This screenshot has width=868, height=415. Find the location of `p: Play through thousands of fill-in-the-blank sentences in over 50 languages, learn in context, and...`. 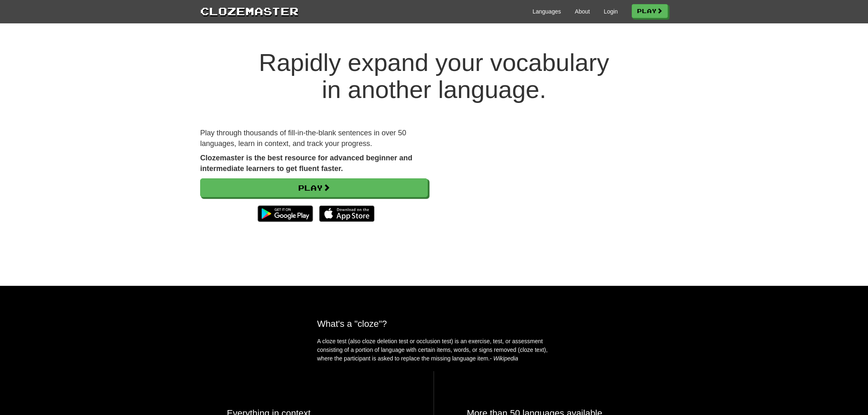

p: Play through thousands of fill-in-the-blank sentences in over 50 languages, learn in context, and... is located at coordinates (314, 138).